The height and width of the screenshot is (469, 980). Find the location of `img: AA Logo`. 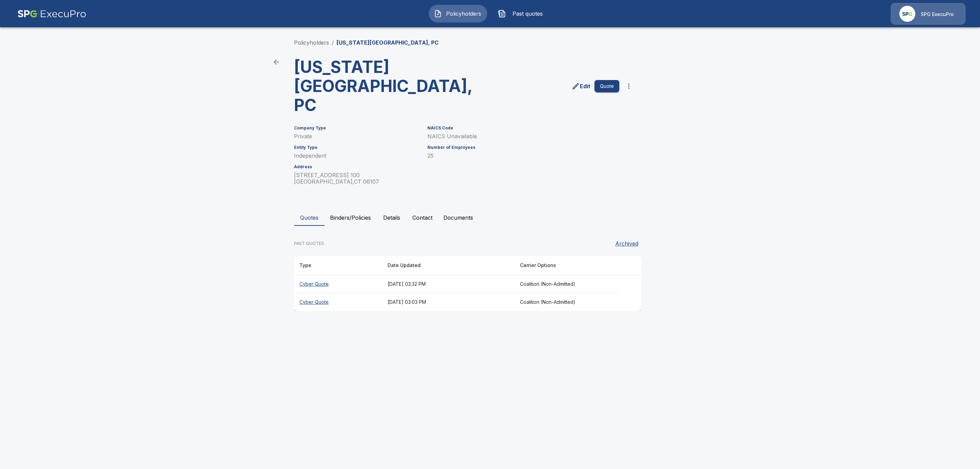

img: AA Logo is located at coordinates (51, 14).